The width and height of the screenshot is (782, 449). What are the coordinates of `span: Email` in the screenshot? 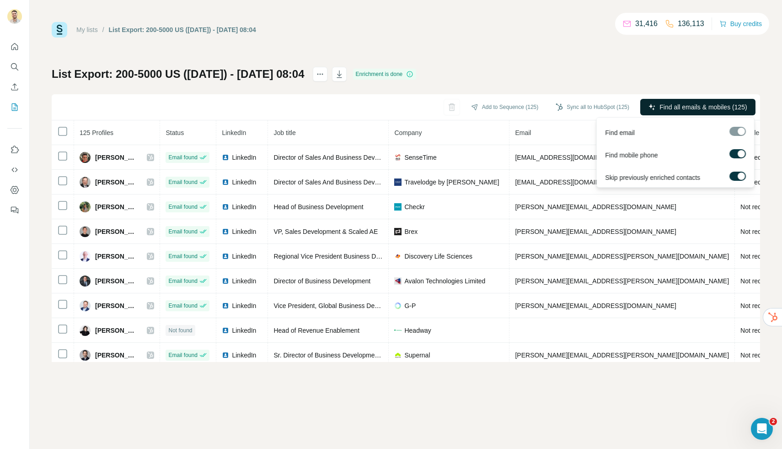 It's located at (523, 133).